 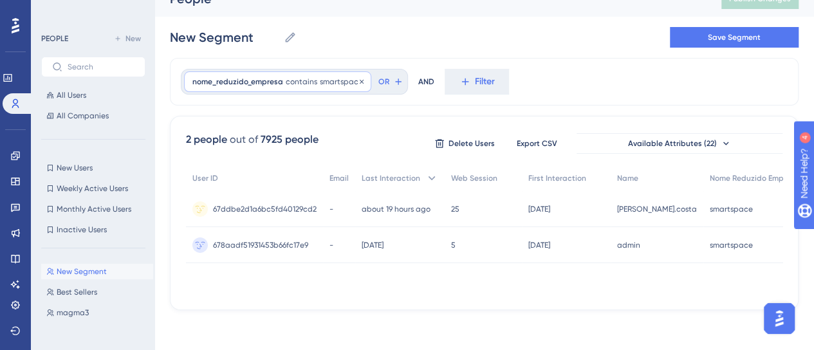 I want to click on div: out of, so click(x=244, y=140).